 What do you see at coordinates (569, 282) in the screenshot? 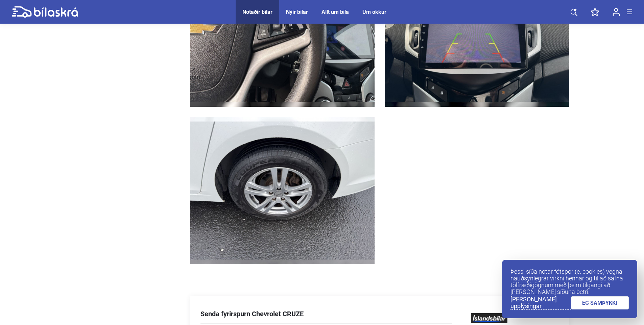
I see `p: Þessi síða notar fótspor (e. cookies) vegna nauðsynlegrar virkni hennar og til að safna tölfræðig...` at bounding box center [569, 282].